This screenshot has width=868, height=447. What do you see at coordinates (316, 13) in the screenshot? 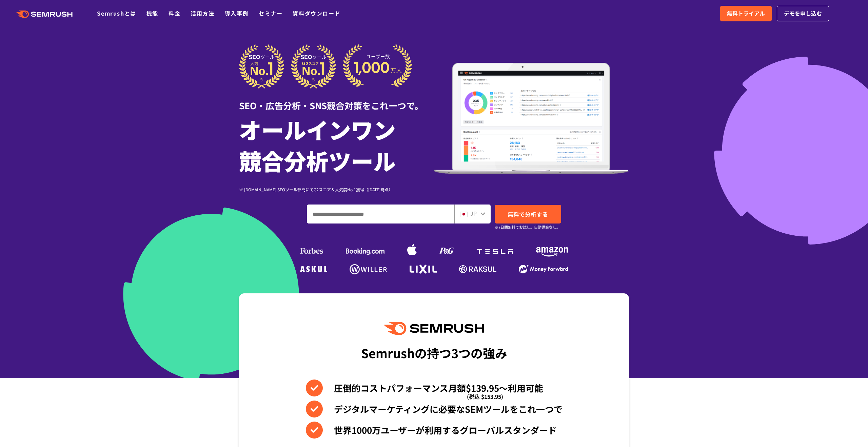
I see `a: 資料ダウンロード` at bounding box center [316, 13].